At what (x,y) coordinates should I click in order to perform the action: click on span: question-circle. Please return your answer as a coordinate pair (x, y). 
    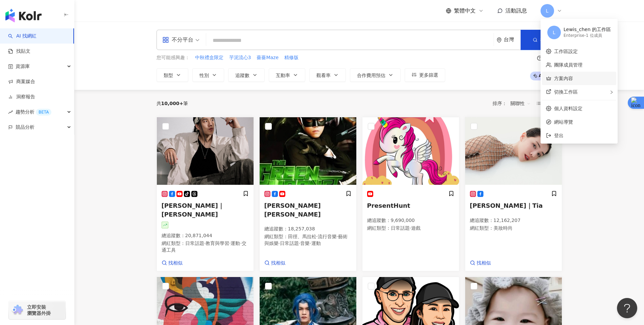
    Looking at the image, I should click on (540, 58).